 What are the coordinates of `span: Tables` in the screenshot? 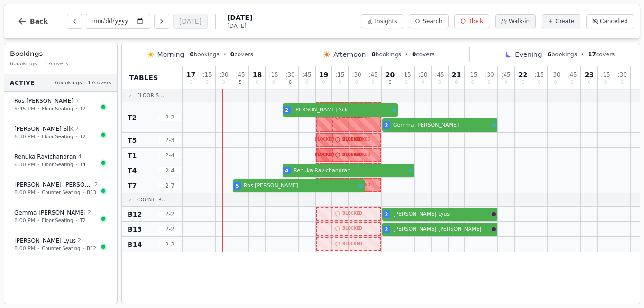 It's located at (144, 78).